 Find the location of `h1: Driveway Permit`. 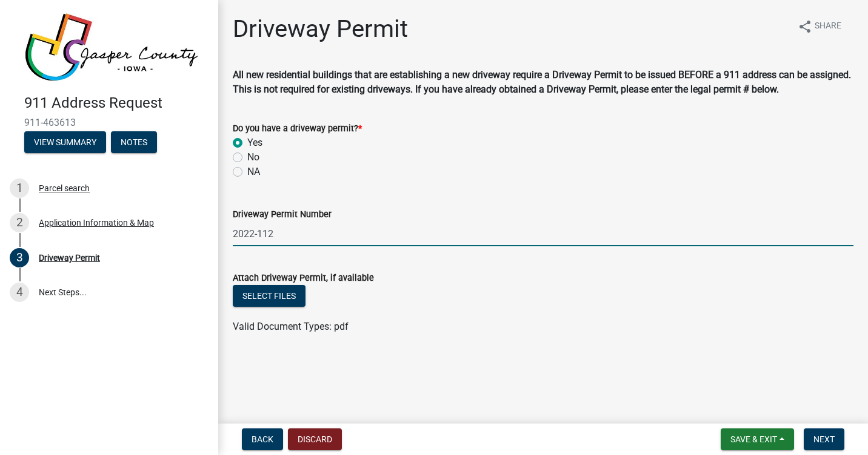

h1: Driveway Permit is located at coordinates (320, 29).